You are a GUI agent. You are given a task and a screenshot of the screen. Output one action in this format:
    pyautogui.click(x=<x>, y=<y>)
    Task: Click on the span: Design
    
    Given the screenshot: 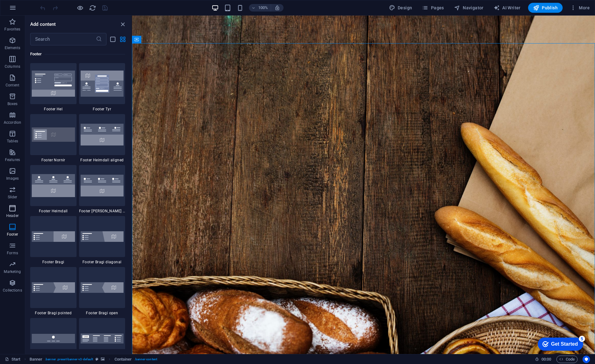 What is the action you would take?
    pyautogui.click(x=400, y=8)
    